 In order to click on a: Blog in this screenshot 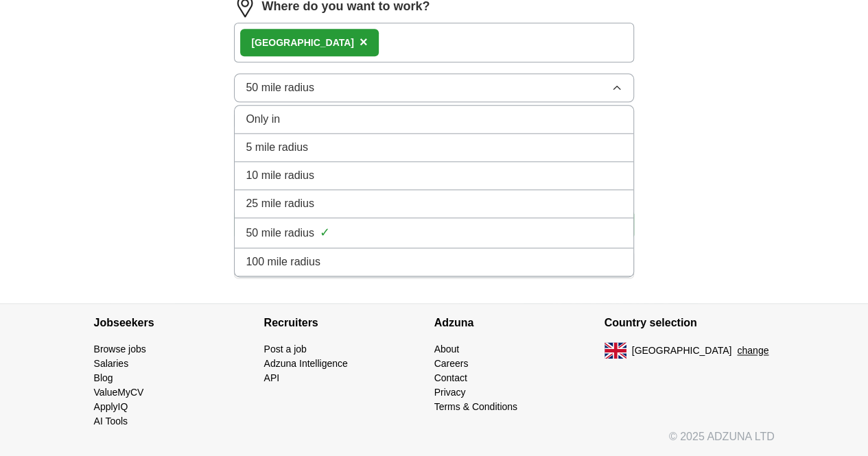, I will do `click(103, 378)`.